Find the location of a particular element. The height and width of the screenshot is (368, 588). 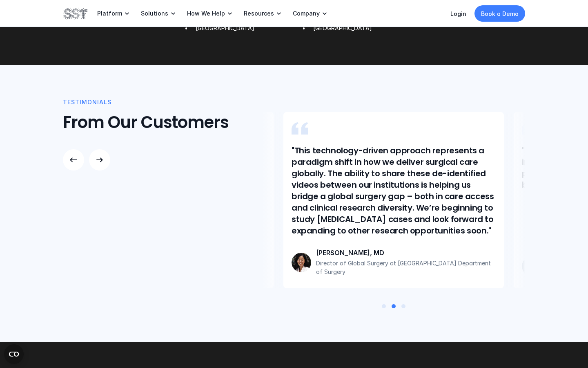

img: SST logo is located at coordinates (75, 13).